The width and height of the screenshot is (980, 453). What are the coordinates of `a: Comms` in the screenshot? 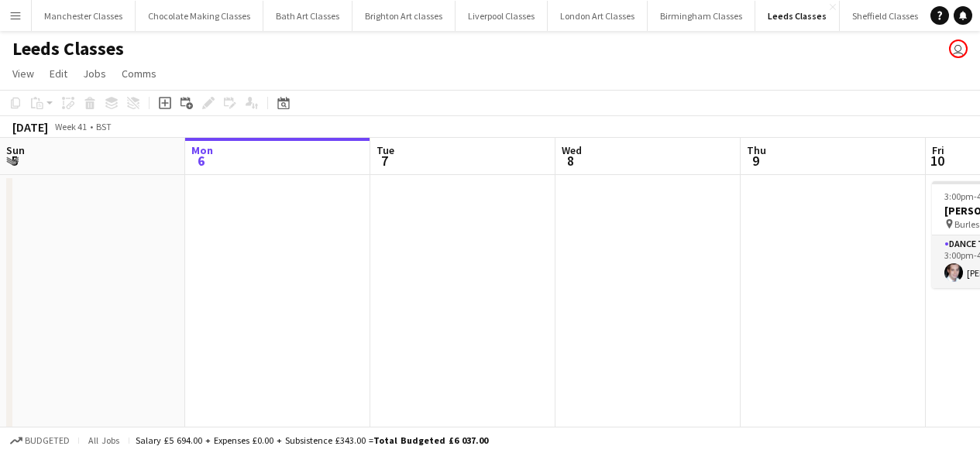 It's located at (139, 73).